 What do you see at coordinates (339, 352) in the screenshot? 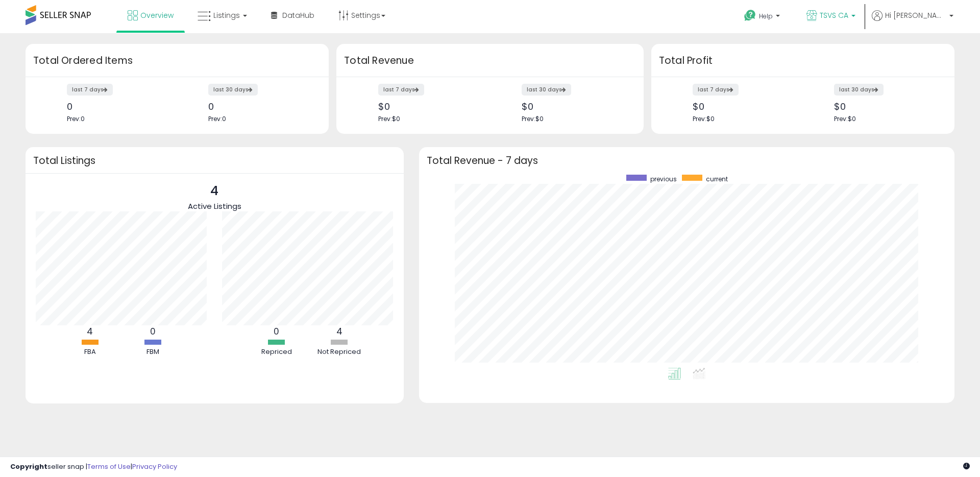
I see `div: Not Repriced` at bounding box center [339, 352].